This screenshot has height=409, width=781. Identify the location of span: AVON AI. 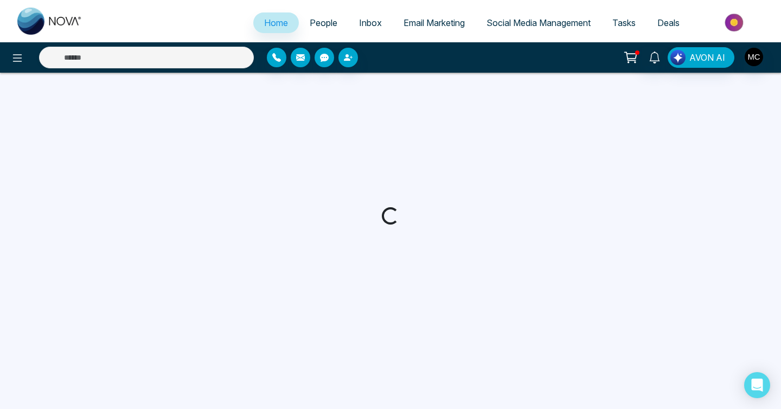
(708, 58).